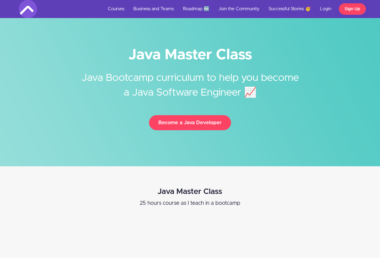 This screenshot has height=258, width=380. What do you see at coordinates (190, 55) in the screenshot?
I see `h1: Java Master Class` at bounding box center [190, 55].